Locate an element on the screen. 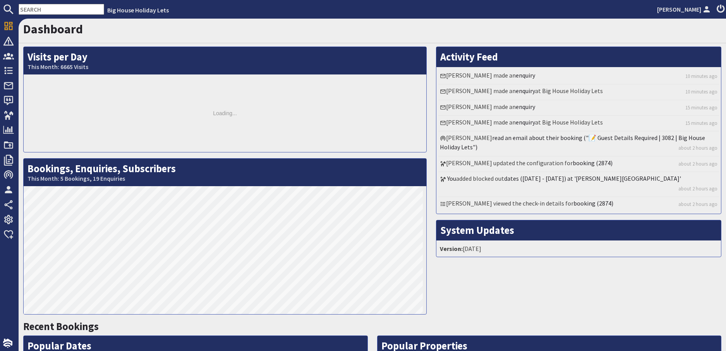 The image size is (726, 351). small: This Month: 5 Bookings, 19 Enquiries is located at coordinates (225, 178).